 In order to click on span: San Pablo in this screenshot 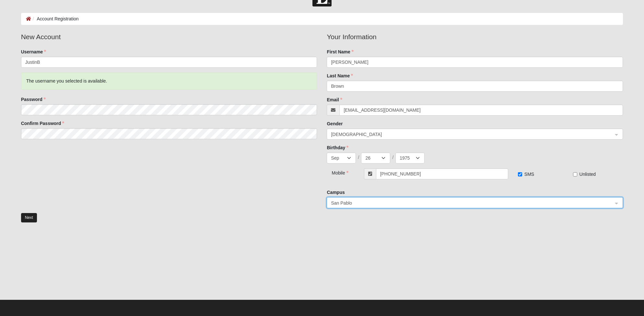, I will do `click(469, 203)`.